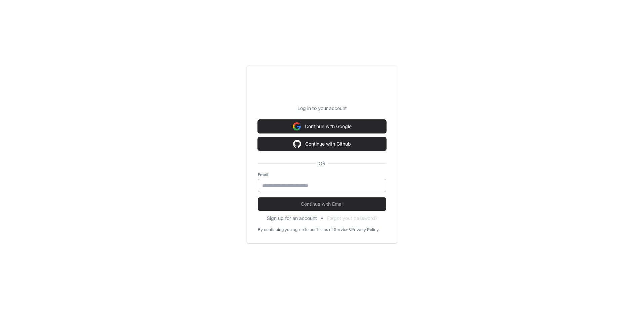 The height and width of the screenshot is (309, 644). I want to click on span: OR, so click(322, 164).